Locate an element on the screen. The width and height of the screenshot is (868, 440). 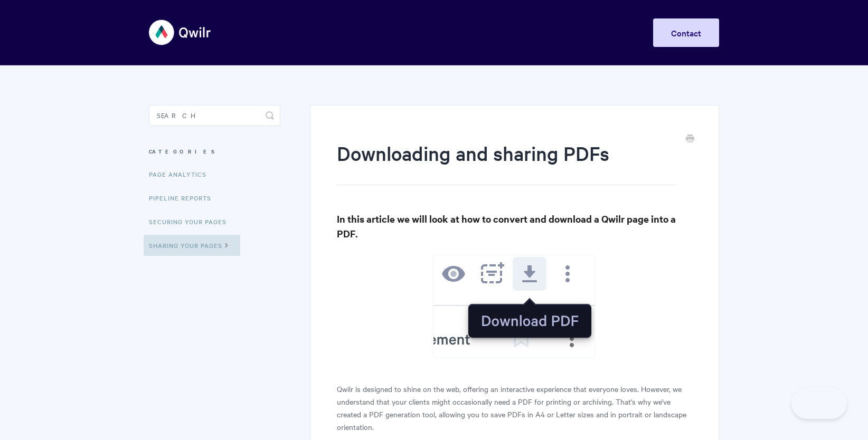
input: Search is located at coordinates (215, 116).